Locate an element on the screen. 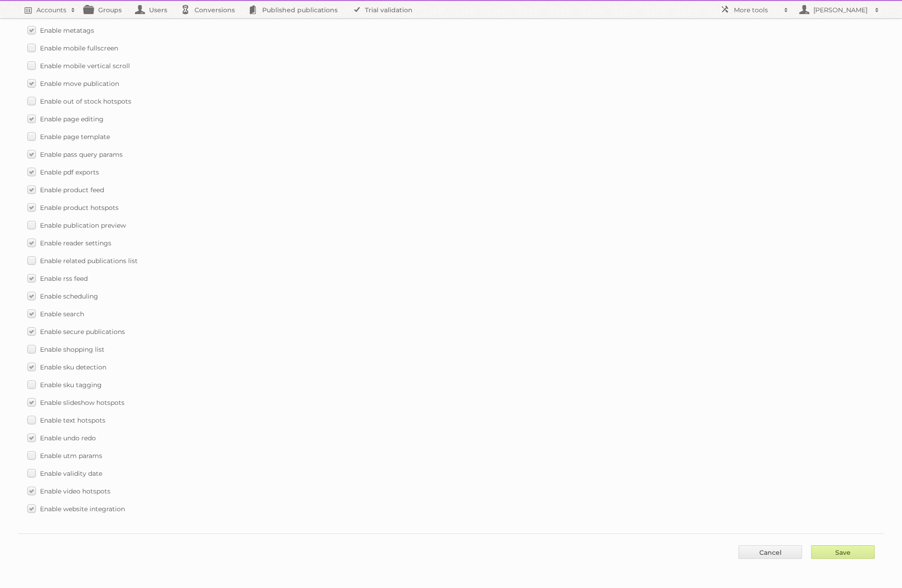  span: Enable text hotspots is located at coordinates (73, 421).